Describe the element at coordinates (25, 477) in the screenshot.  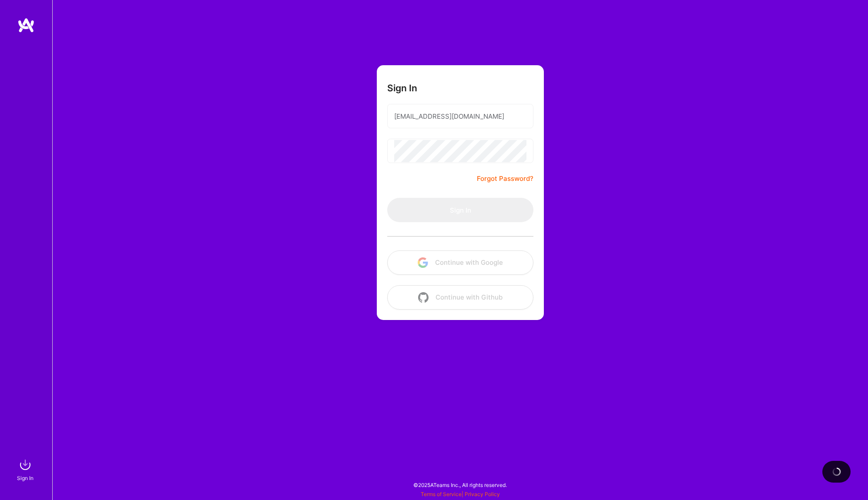
I see `div: Sign In` at that location.